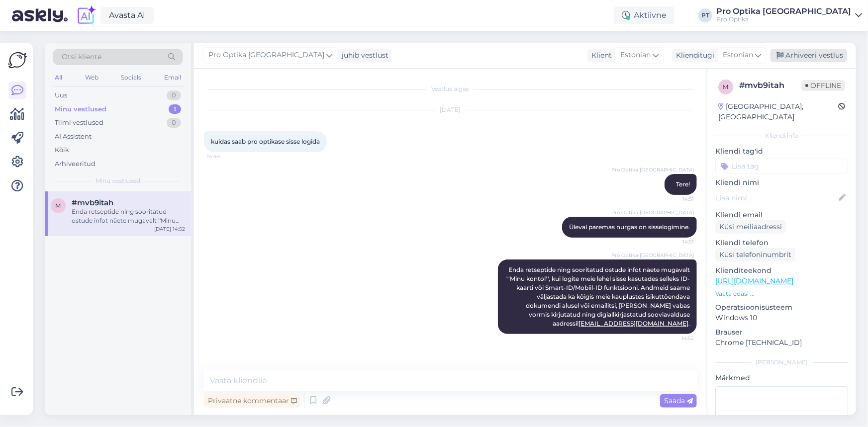  I want to click on span: 14:52, so click(675, 338).